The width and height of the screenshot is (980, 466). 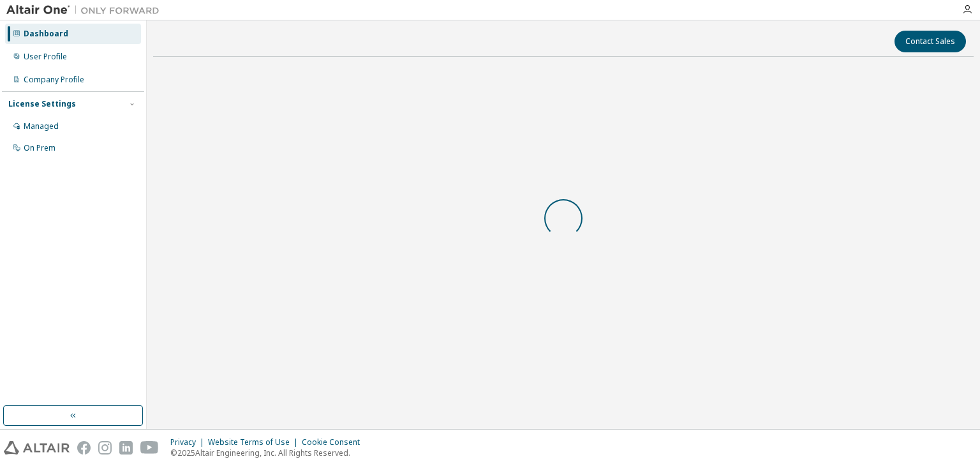 What do you see at coordinates (149, 448) in the screenshot?
I see `img: youtube.svg` at bounding box center [149, 448].